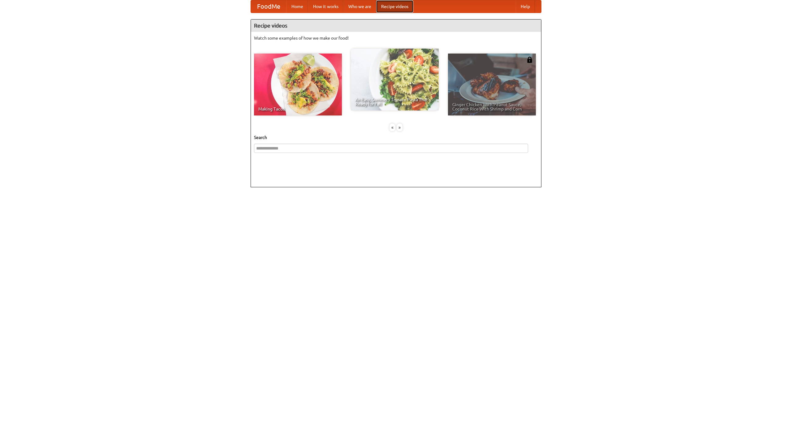 Image resolution: width=792 pixels, height=438 pixels. What do you see at coordinates (297, 6) in the screenshot?
I see `a: Home` at bounding box center [297, 6].